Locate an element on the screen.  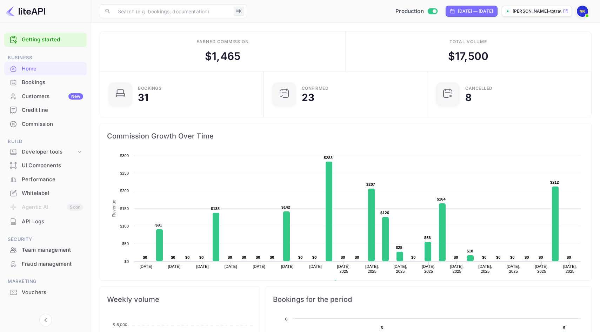
text: $50 is located at coordinates (125, 244).